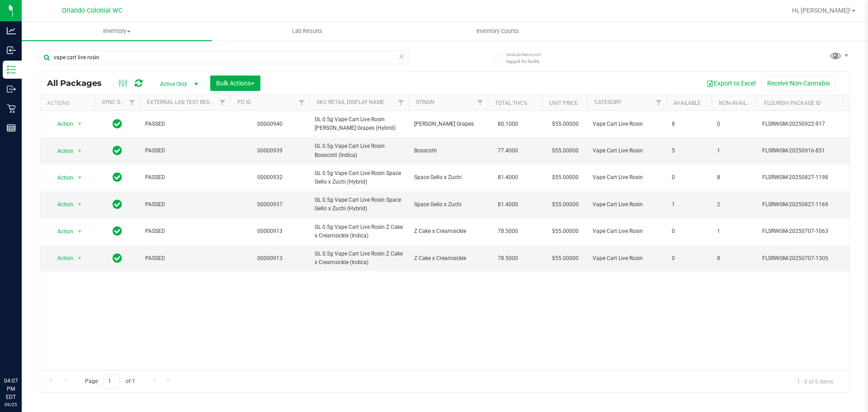 This screenshot has width=868, height=412. What do you see at coordinates (806, 151) in the screenshot?
I see `span: FLSRWGM-20250916-851` at bounding box center [806, 151].